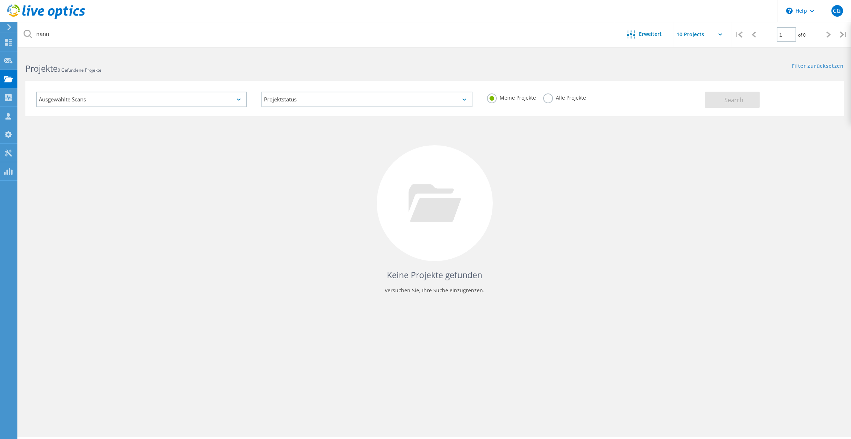 This screenshot has width=851, height=439. I want to click on label: Meine Projekte, so click(511, 97).